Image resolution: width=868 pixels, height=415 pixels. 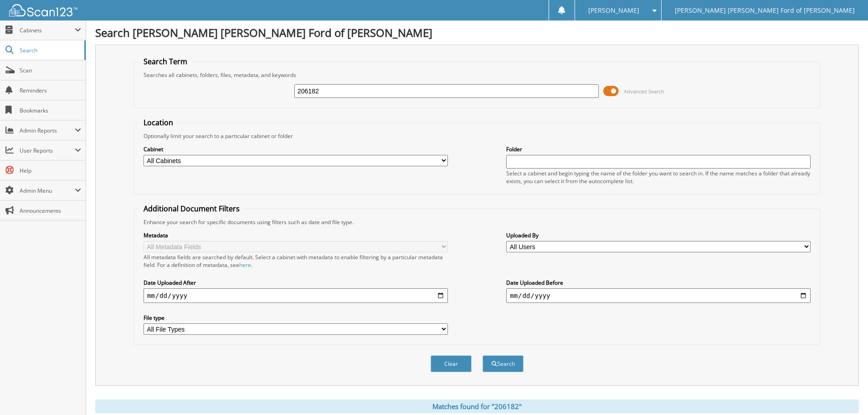 What do you see at coordinates (451, 364) in the screenshot?
I see `button: Clear` at bounding box center [451, 364].